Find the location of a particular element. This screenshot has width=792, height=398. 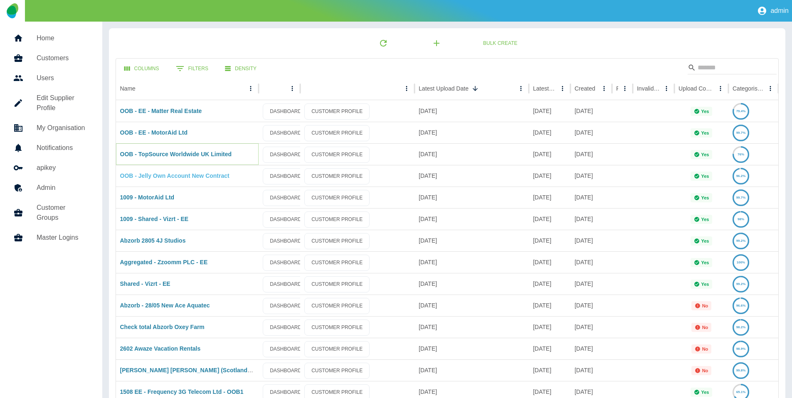

a: 98.9% is located at coordinates (740, 349).